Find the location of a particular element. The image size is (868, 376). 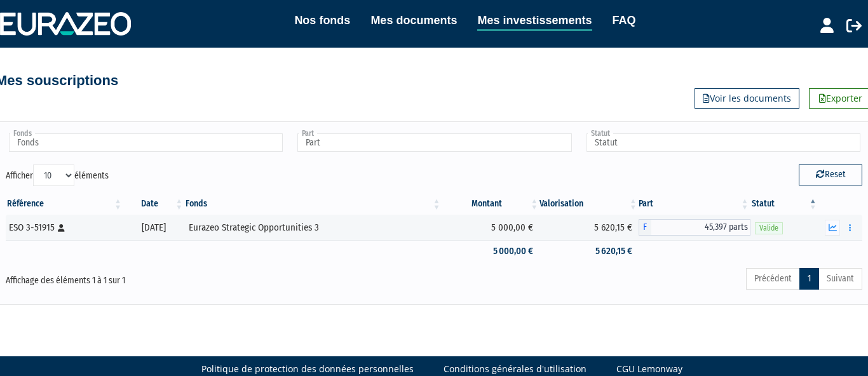

div: Affichage des éléments 1 à 1 sur 1 is located at coordinates (179, 277).